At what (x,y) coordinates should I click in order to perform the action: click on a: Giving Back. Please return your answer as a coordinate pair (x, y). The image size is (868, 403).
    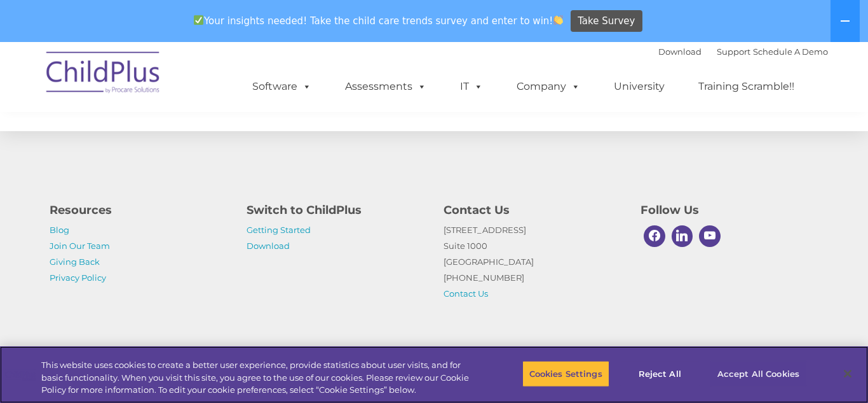
    Looking at the image, I should click on (74, 262).